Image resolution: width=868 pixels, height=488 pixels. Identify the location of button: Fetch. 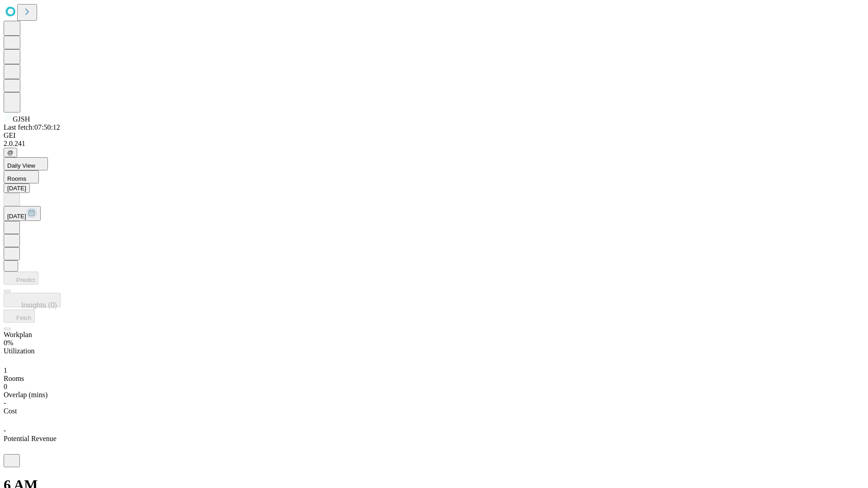
(19, 316).